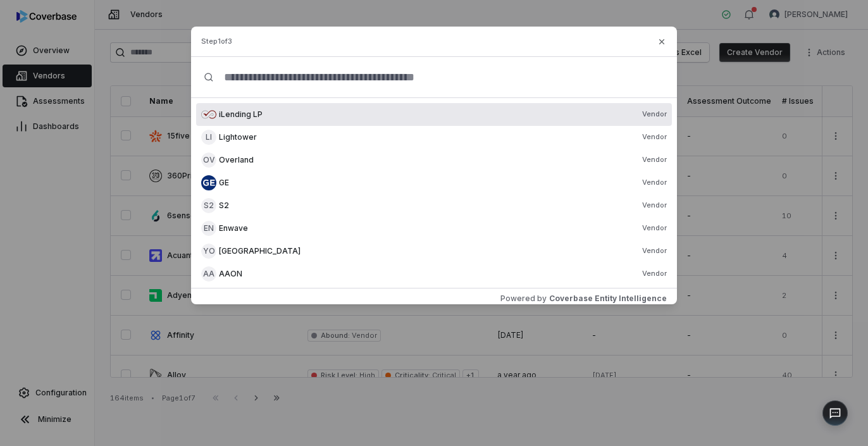  What do you see at coordinates (608, 299) in the screenshot?
I see `span: Coverbase Entity Intelligence` at bounding box center [608, 299].